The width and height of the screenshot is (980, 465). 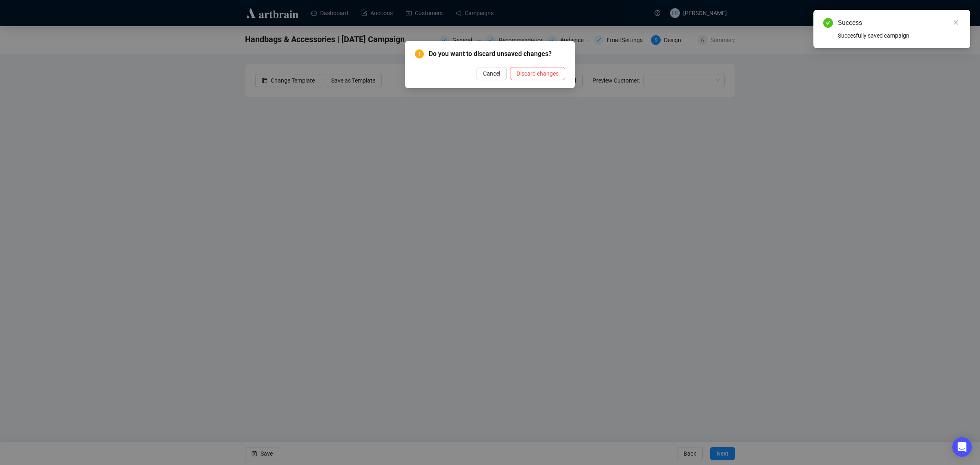 I want to click on span: Discard changes, so click(x=538, y=74).